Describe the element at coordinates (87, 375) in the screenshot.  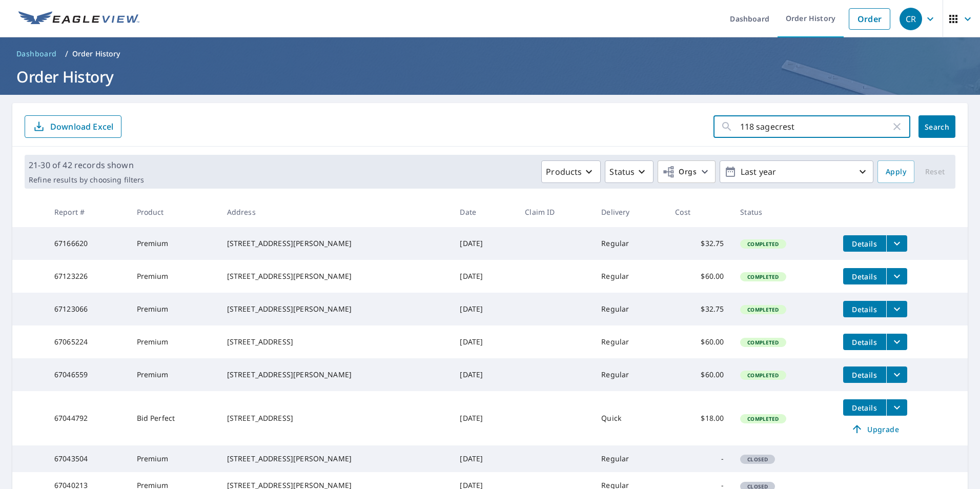
I see `td: 67046559` at that location.